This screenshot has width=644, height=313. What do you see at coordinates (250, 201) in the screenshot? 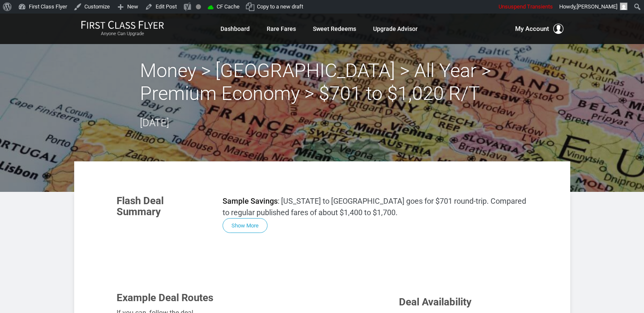
I see `strong: Sample Savings` at bounding box center [250, 201].